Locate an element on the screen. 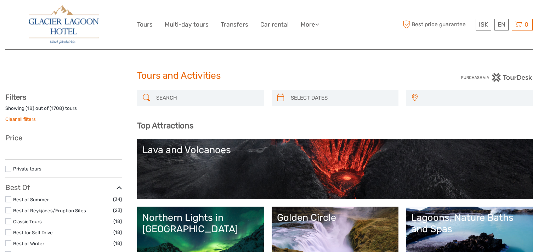  div: EN is located at coordinates (502, 24).